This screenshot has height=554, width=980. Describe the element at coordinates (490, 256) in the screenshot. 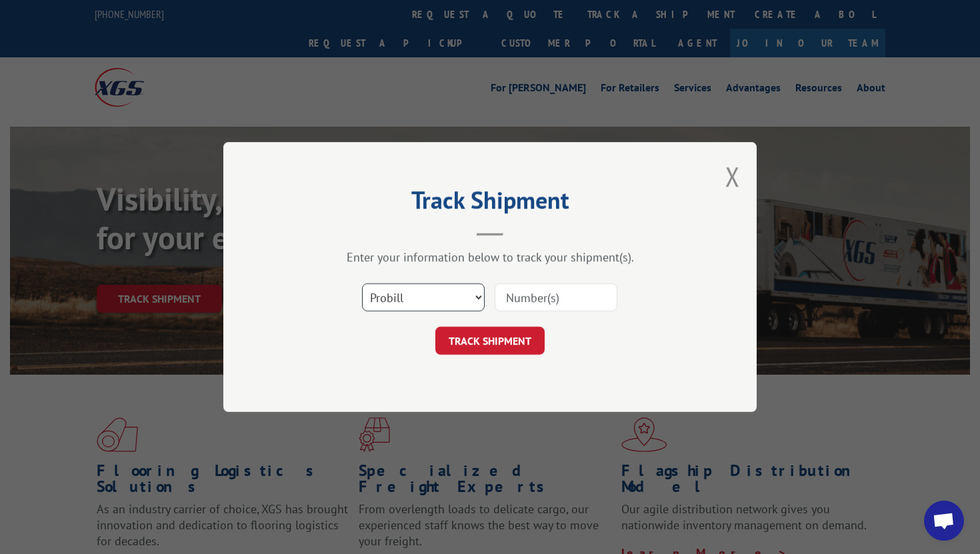

I see `div: Enter your information below to track your shipment(s).` at that location.